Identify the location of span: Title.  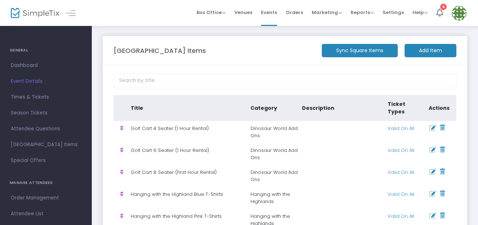
(137, 108).